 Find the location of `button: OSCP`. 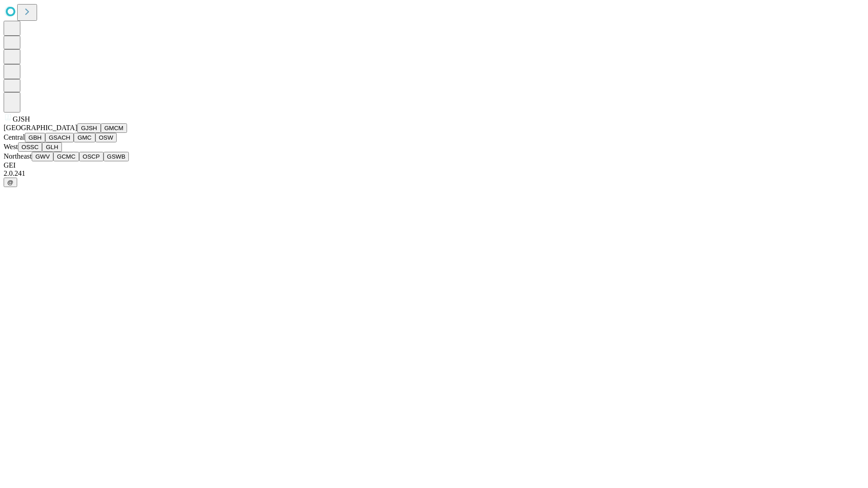

button: OSCP is located at coordinates (92, 156).